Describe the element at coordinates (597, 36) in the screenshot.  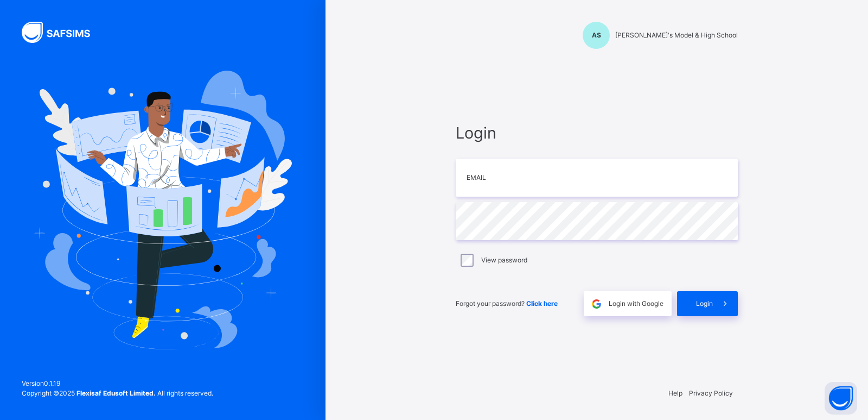
I see `span: AS` at that location.